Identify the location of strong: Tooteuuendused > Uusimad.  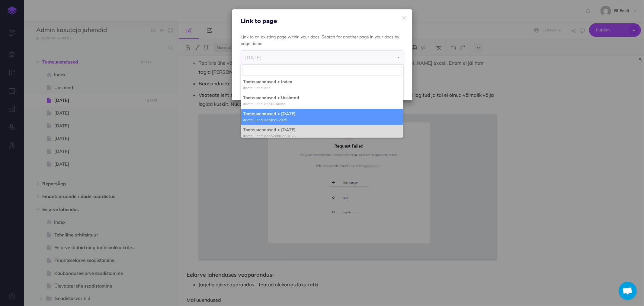
(271, 97).